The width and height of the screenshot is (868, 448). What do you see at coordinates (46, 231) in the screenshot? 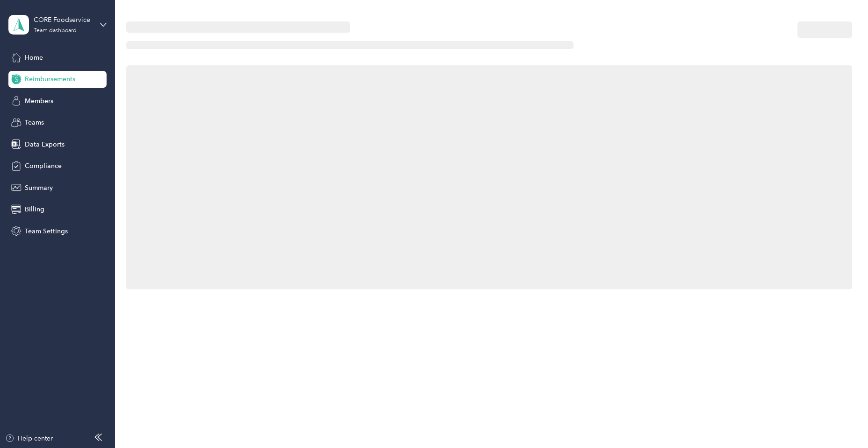
I see `span: Team Settings` at bounding box center [46, 231].